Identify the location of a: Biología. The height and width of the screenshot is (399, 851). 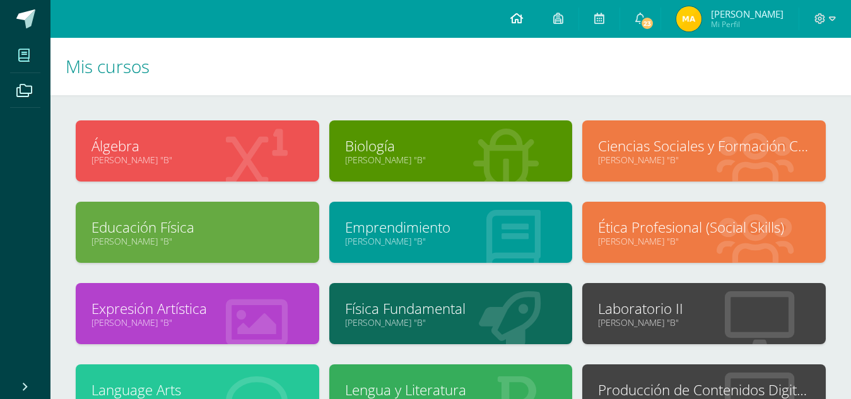
(451, 146).